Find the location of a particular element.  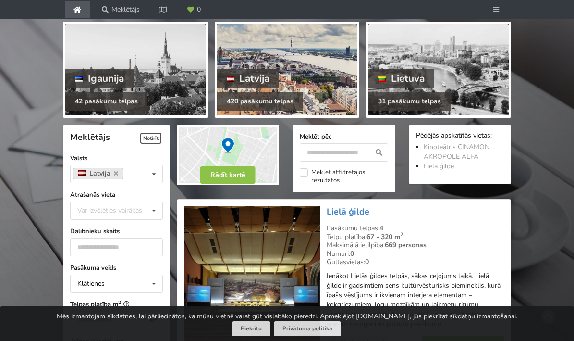

span: 0 is located at coordinates (199, 10).